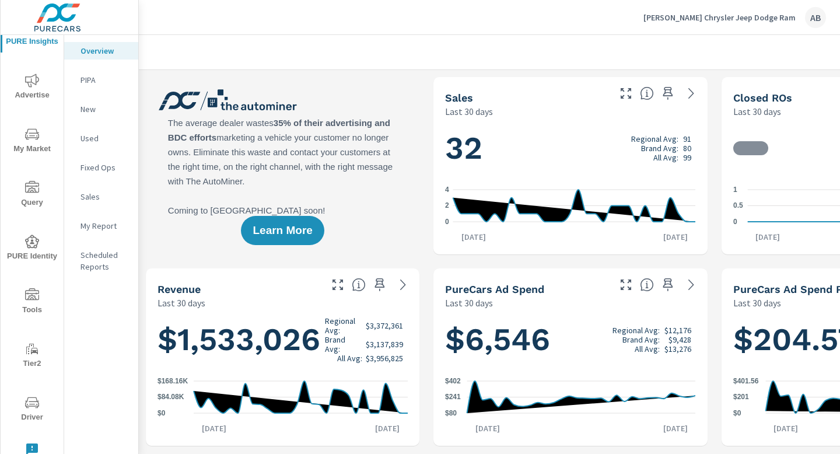 The image size is (840, 454). Describe the element at coordinates (735, 190) in the screenshot. I see `text: 1` at that location.